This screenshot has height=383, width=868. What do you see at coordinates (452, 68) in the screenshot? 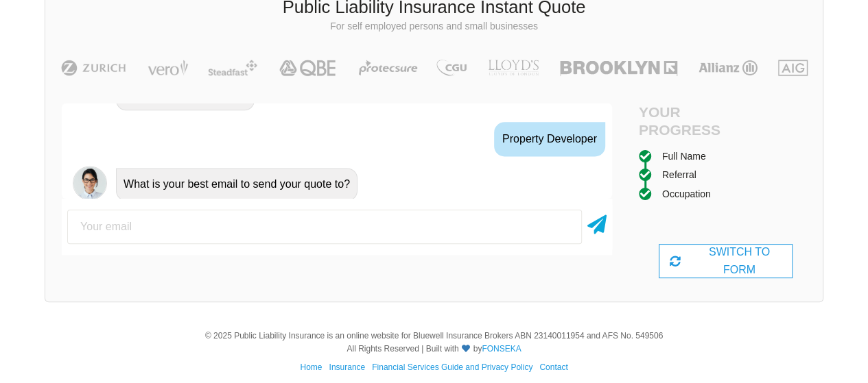
I see `img: CGU | Public Liability Insurance` at bounding box center [452, 68].